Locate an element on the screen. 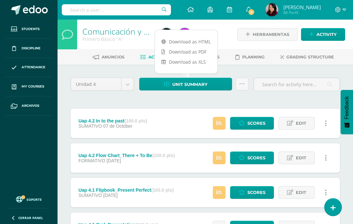 This screenshot has height=224, width=353. span: Anuncios is located at coordinates (113, 57).